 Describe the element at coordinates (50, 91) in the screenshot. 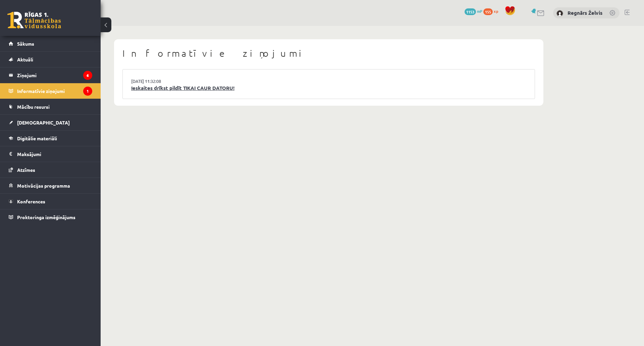

I see `a: Informatīvie ziņojumi1` at that location.